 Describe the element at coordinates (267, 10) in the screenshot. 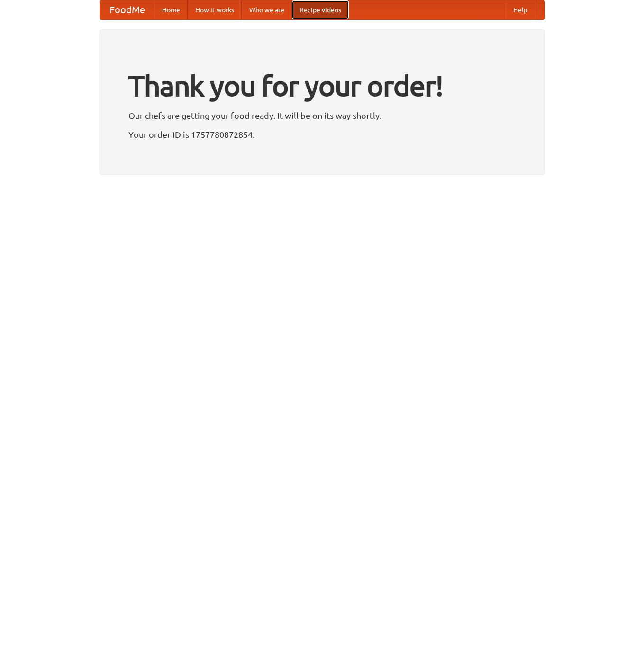

I see `a: Who we are` at that location.